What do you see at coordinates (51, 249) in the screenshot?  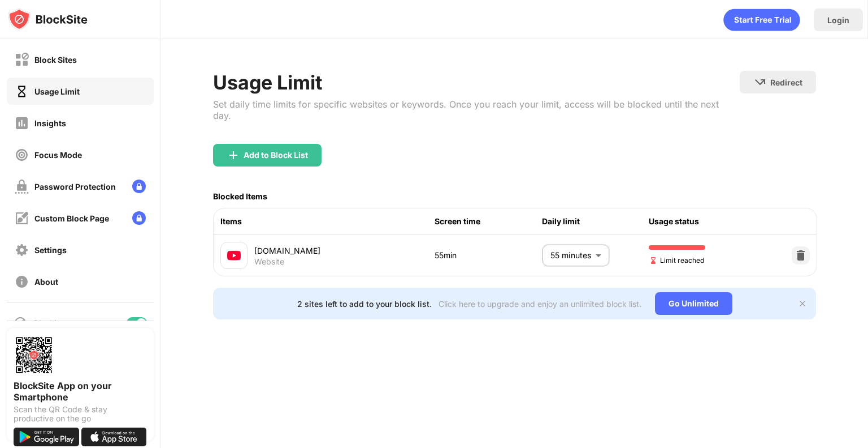 I see `div: Settings` at bounding box center [51, 249].